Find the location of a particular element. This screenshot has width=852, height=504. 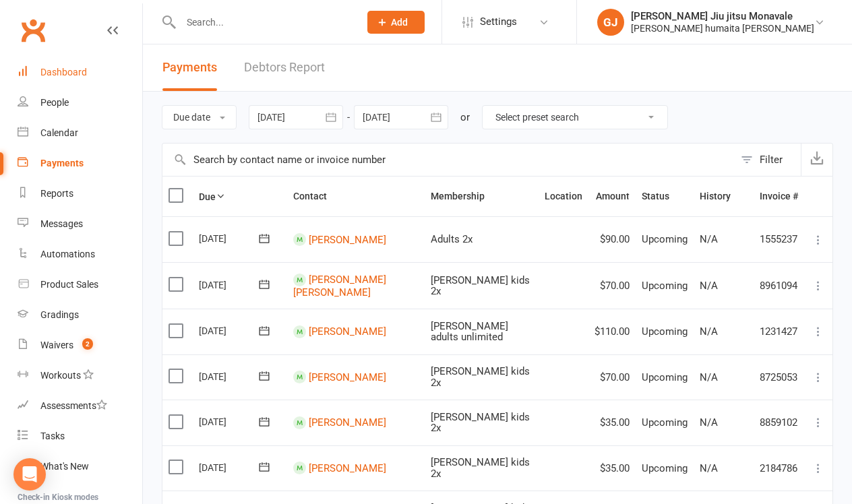

a: People is located at coordinates (79, 103).